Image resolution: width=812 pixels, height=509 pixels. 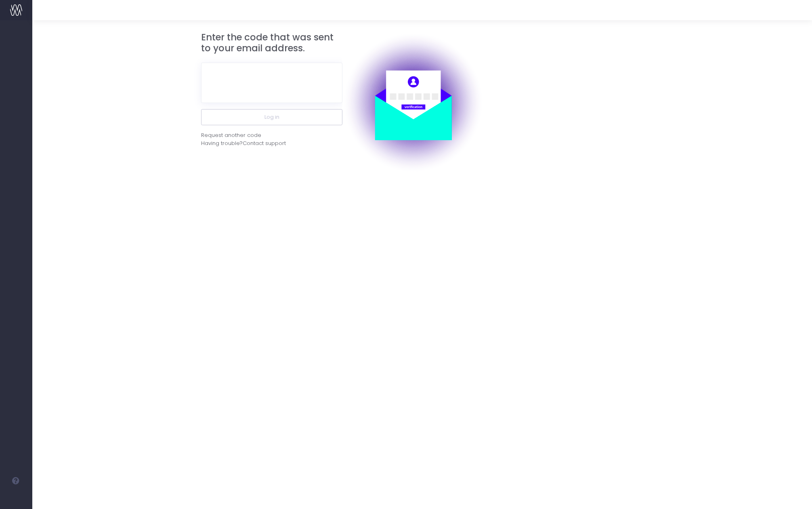 I want to click on h3: Enter the code that was sent to your email address., so click(x=272, y=43).